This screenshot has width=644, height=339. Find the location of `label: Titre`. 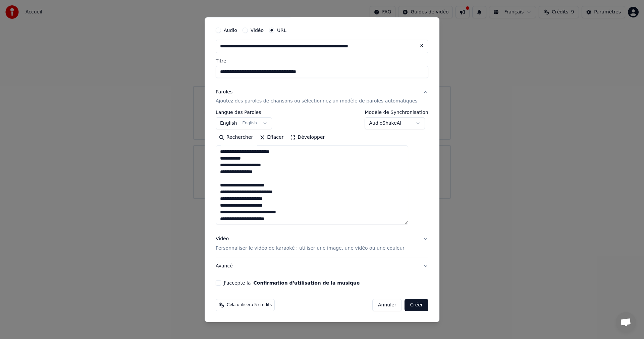

label: Titre is located at coordinates (322, 61).